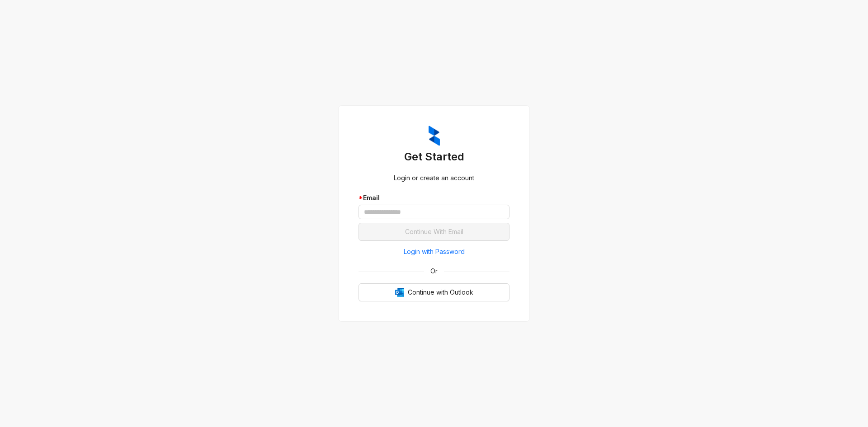  Describe the element at coordinates (434, 292) in the screenshot. I see `button: OutlookContinue with Outlook` at that location.